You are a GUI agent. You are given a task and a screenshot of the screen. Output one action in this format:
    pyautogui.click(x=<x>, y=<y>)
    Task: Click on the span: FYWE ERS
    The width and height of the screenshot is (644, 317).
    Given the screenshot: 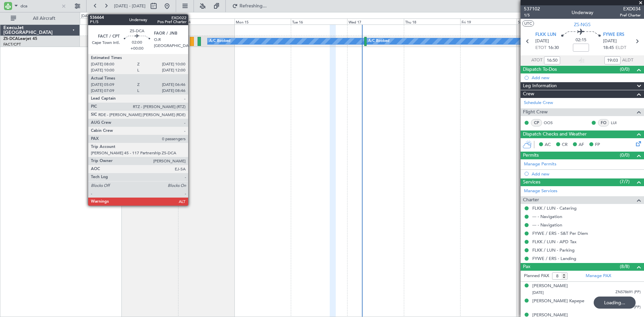 What is the action you would take?
    pyautogui.click(x=613, y=35)
    